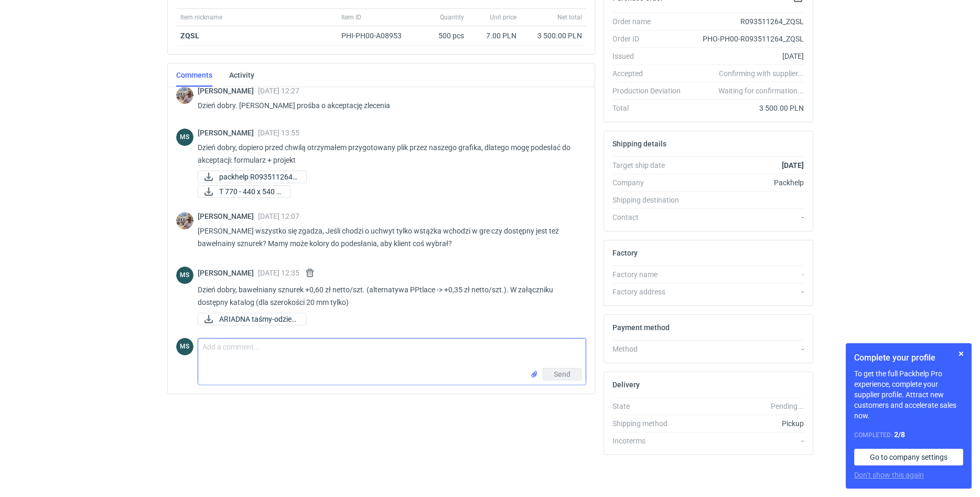  What do you see at coordinates (762, 73) in the screenshot?
I see `em: Confirming with supplier...` at bounding box center [762, 73].